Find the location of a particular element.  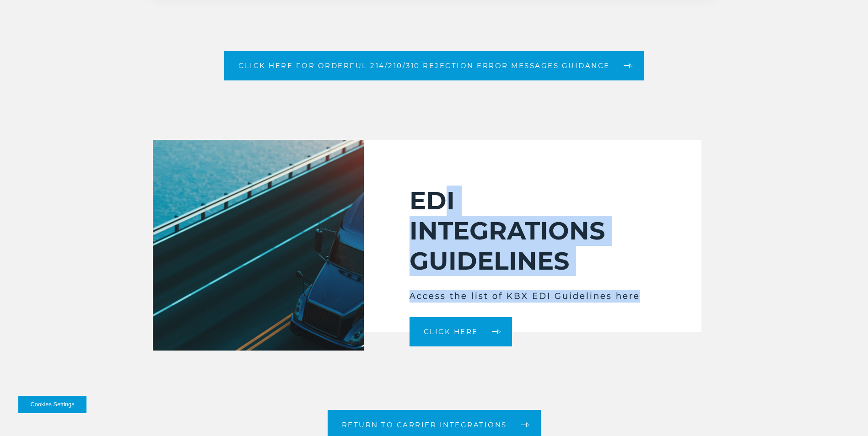

a: Click Here arrow arrow is located at coordinates (461, 332).